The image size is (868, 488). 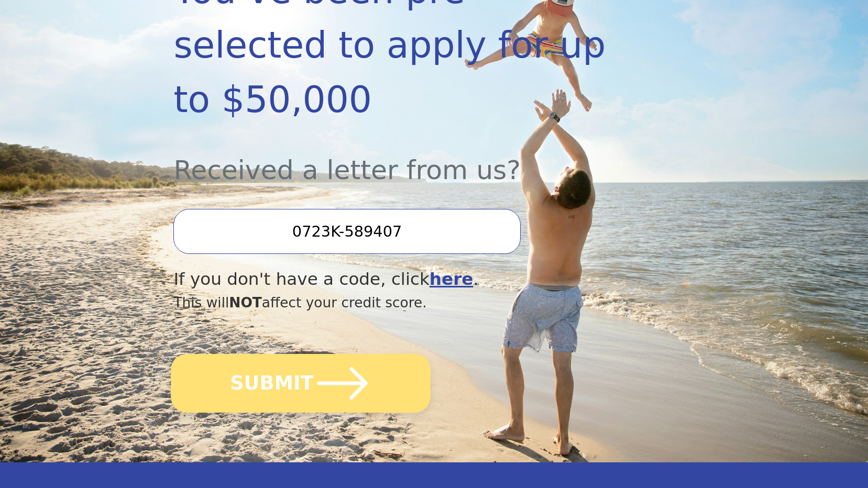 What do you see at coordinates (347, 232) in the screenshot?
I see `input: Enter your Offer Code:` at bounding box center [347, 232].